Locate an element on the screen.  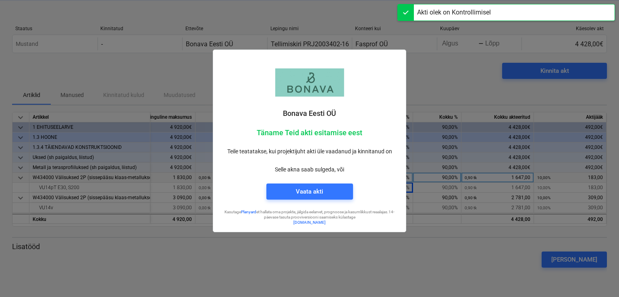
p: Täname Teid akti esitamise eest is located at coordinates (309, 133).